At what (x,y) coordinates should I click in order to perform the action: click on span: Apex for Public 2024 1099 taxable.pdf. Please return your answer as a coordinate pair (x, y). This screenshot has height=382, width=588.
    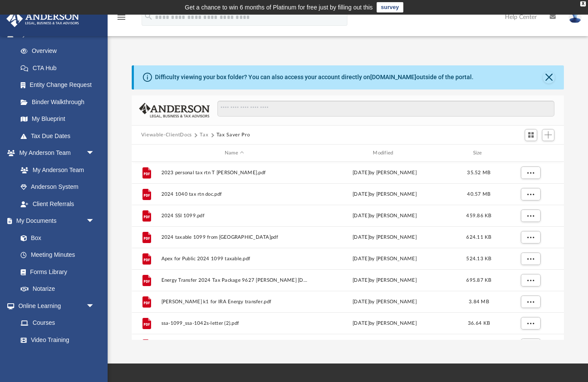
    Looking at the image, I should click on (234, 259).